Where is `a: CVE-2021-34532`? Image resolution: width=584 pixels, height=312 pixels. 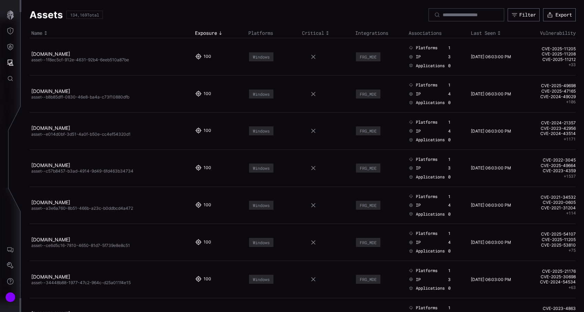 a: CVE-2021-34532 is located at coordinates (550, 197).